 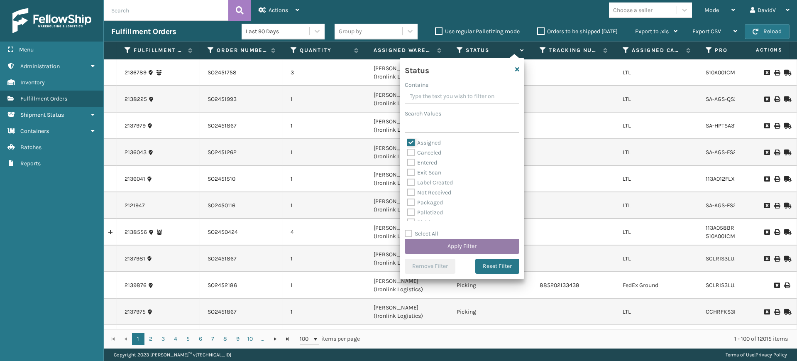 I want to click on span: items per page, so click(x=330, y=339).